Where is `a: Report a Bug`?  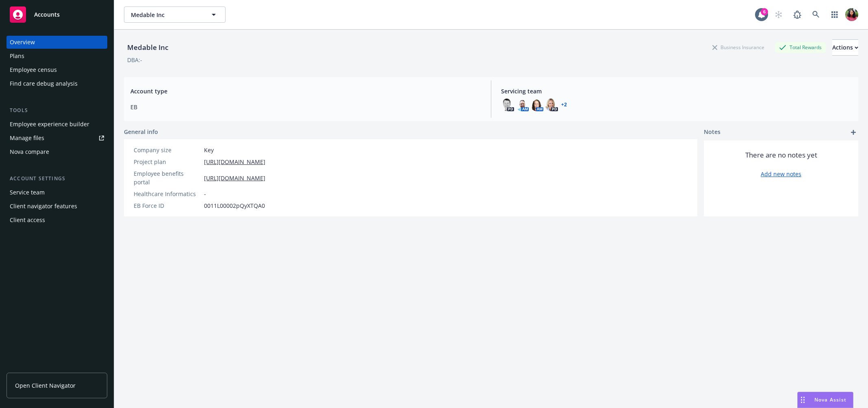
a: Report a Bug is located at coordinates (797, 15).